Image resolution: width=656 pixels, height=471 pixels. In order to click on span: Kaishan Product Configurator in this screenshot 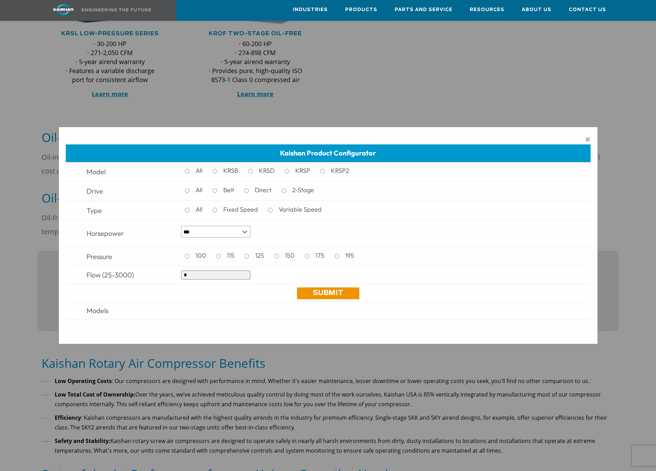, I will do `click(328, 153)`.